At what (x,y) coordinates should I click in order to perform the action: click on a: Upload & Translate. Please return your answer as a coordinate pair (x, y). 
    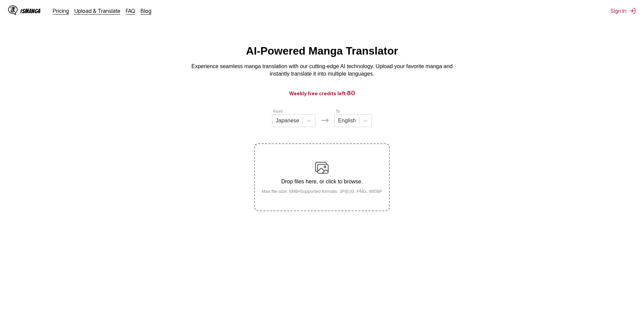
    Looking at the image, I should click on (97, 11).